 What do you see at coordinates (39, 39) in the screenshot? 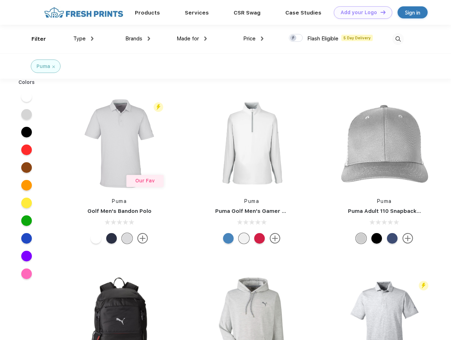
I see `div: Filter` at bounding box center [39, 39].